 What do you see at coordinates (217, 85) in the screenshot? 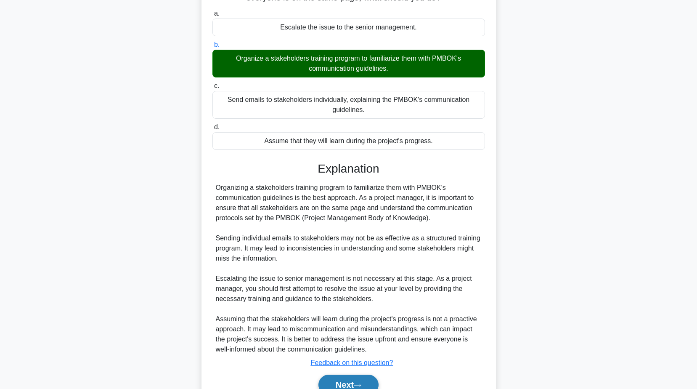
I see `span: c.` at bounding box center [217, 85].